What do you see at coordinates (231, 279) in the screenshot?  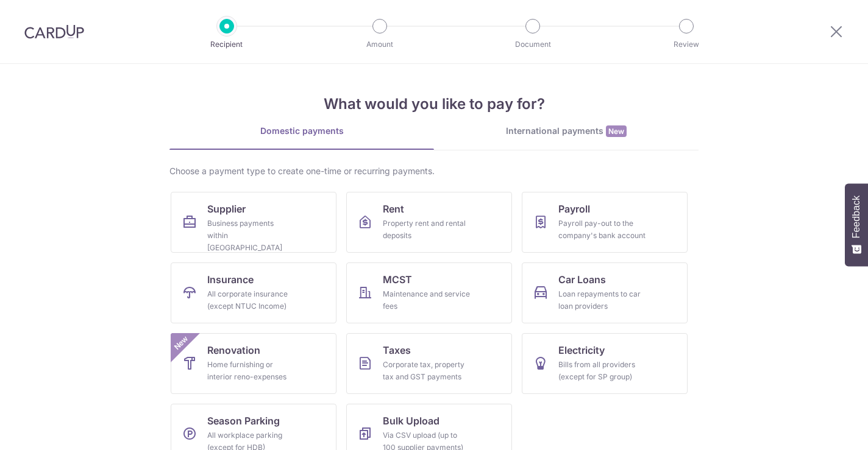 I see `span: Insurance` at bounding box center [231, 279].